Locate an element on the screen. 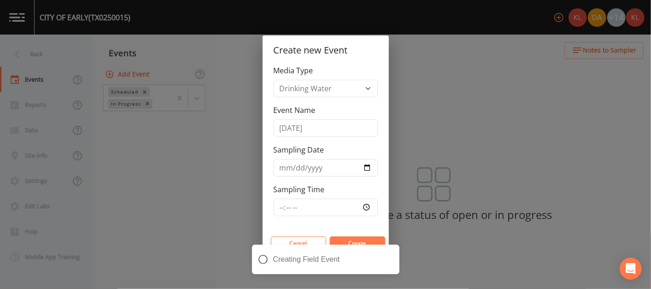 The width and height of the screenshot is (651, 289). label: Media Type is located at coordinates (293, 70).